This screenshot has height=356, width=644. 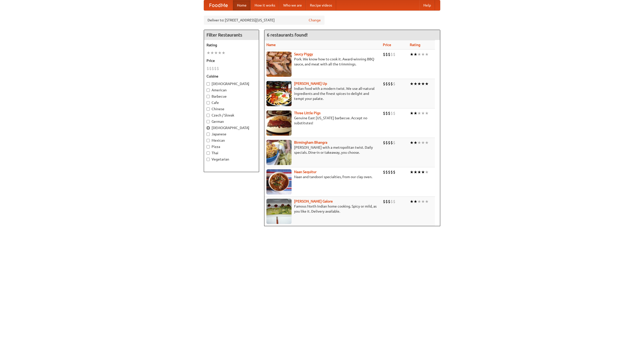 I want to click on a: Birmingham Bhangra, so click(x=311, y=142).